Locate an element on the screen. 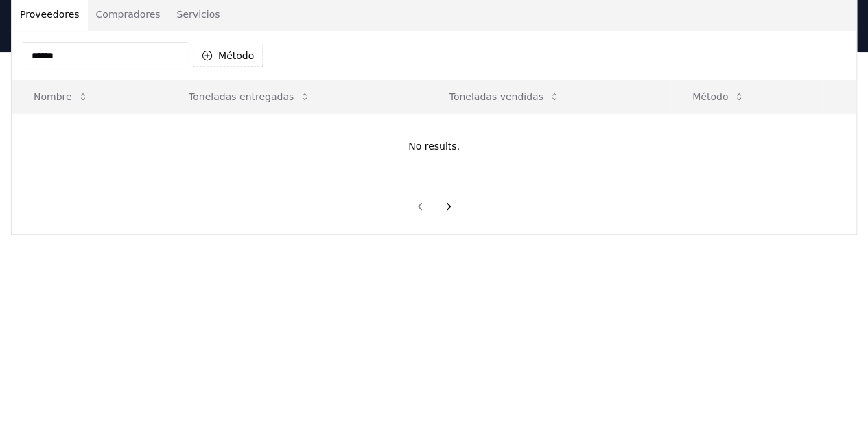 The width and height of the screenshot is (868, 446). font: Nombre is located at coordinates (53, 97).